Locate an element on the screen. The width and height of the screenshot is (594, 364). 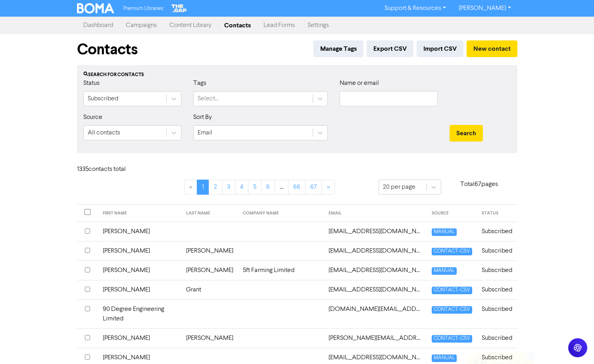
th: LAST NAME is located at coordinates (210, 214).